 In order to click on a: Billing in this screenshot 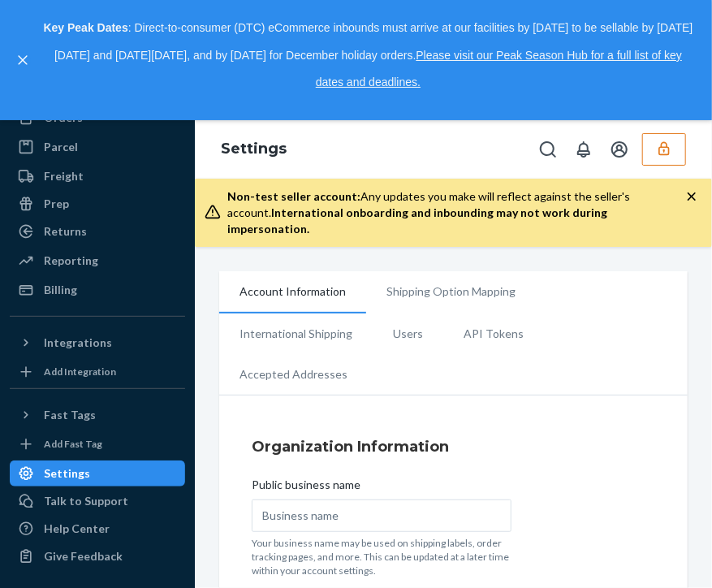, I will do `click(97, 290)`.